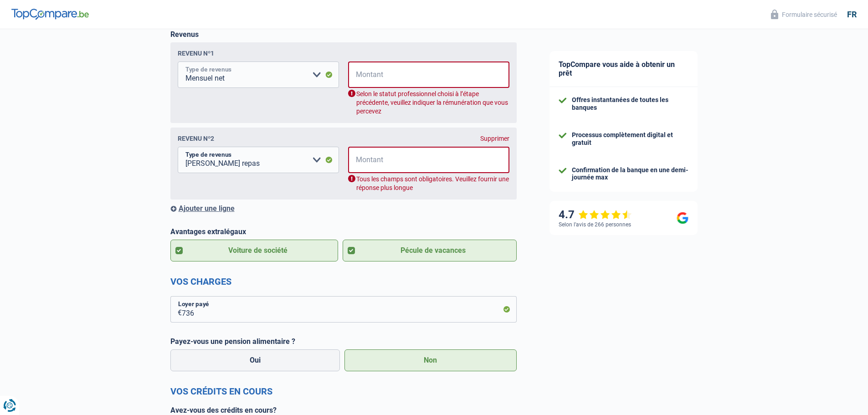 The image size is (868, 415). Describe the element at coordinates (852, 15) in the screenshot. I see `div: fr` at that location.